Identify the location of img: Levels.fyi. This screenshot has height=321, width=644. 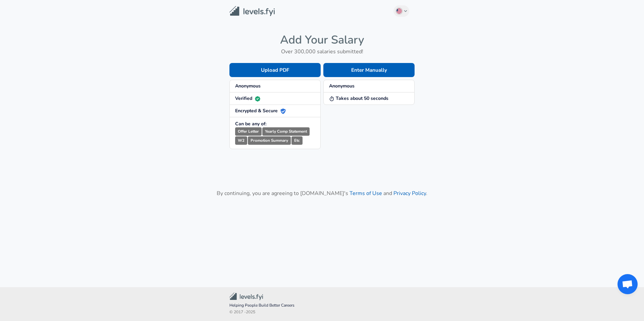
(252, 11).